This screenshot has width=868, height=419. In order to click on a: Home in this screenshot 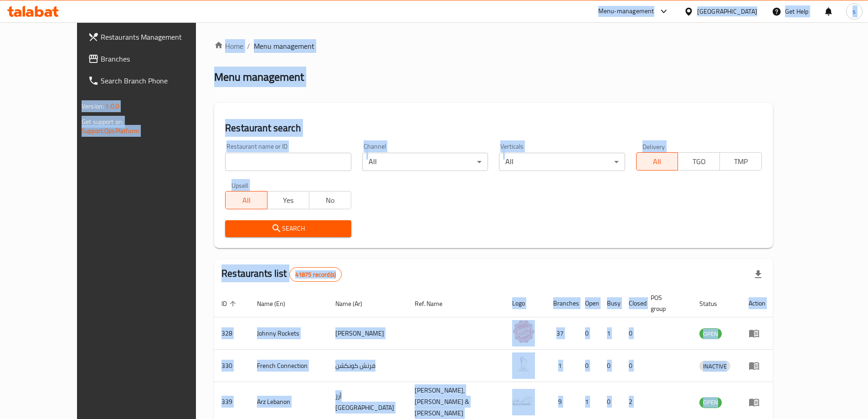, I will do `click(229, 46)`.